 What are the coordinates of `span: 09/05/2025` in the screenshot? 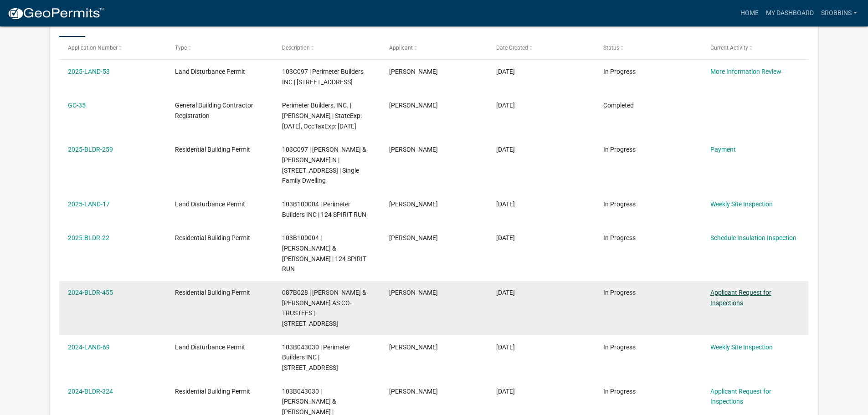 It's located at (505, 72).